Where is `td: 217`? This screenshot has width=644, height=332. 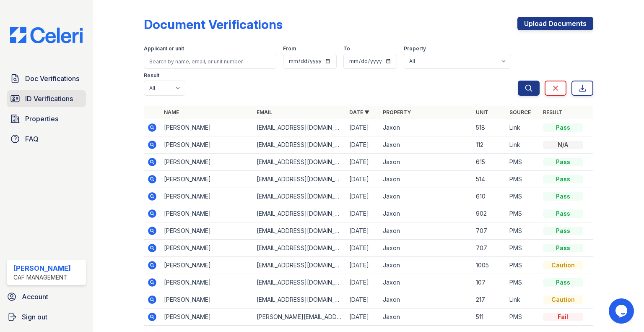 td: 217 is located at coordinates (489, 300).